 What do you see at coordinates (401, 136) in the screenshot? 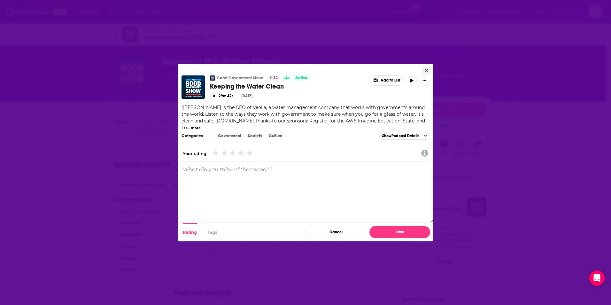
I see `span: Show Podcast Details` at bounding box center [401, 136].